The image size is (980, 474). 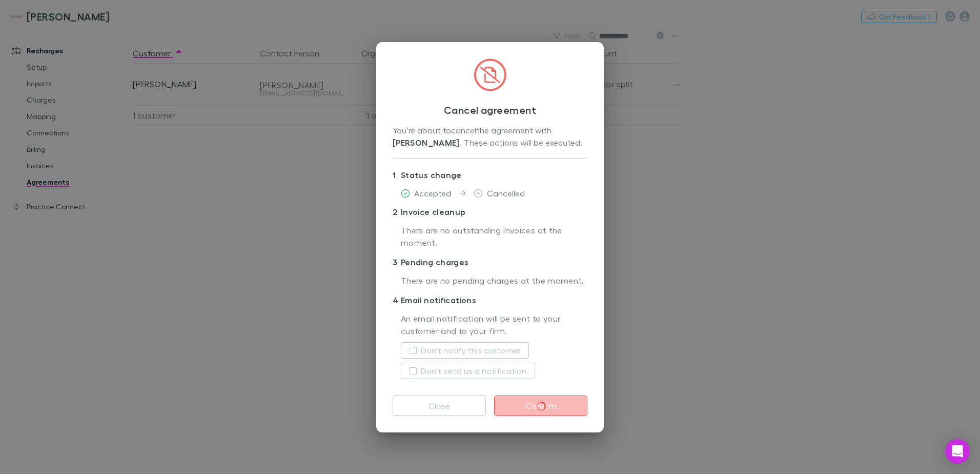 What do you see at coordinates (397, 175) in the screenshot?
I see `div: 1` at bounding box center [397, 175].